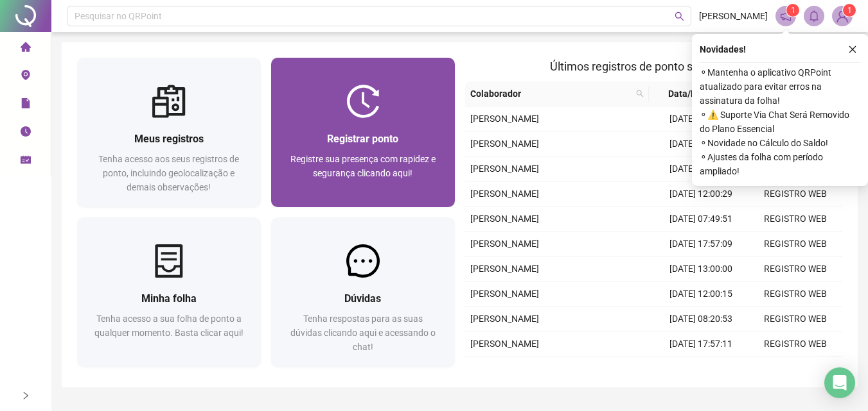  I want to click on span: ⚬ Ajustes da folha com período ampliado!, so click(780, 164).